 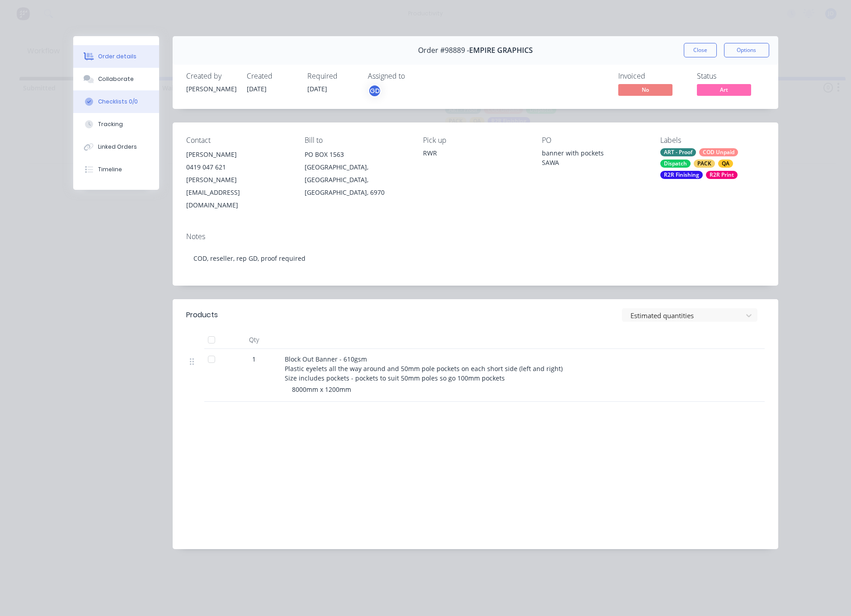 I want to click on button: Order details, so click(x=116, y=57).